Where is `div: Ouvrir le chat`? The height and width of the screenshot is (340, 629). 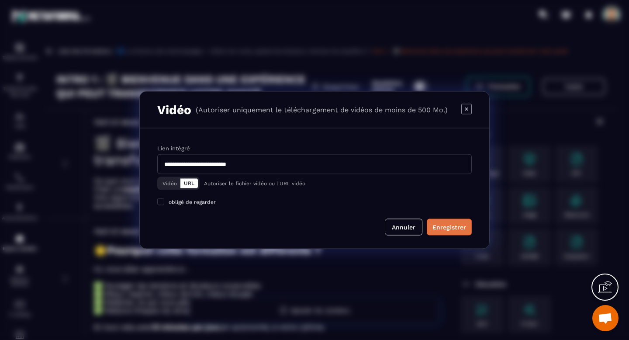
div: Ouvrir le chat is located at coordinates (605, 318).